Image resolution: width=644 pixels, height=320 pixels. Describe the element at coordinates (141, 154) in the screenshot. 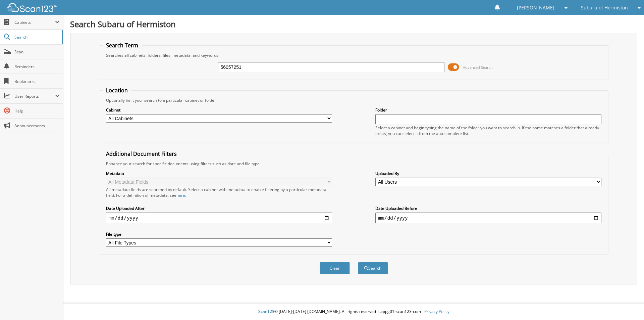

I see `legend: Additional Document Filters` at that location.